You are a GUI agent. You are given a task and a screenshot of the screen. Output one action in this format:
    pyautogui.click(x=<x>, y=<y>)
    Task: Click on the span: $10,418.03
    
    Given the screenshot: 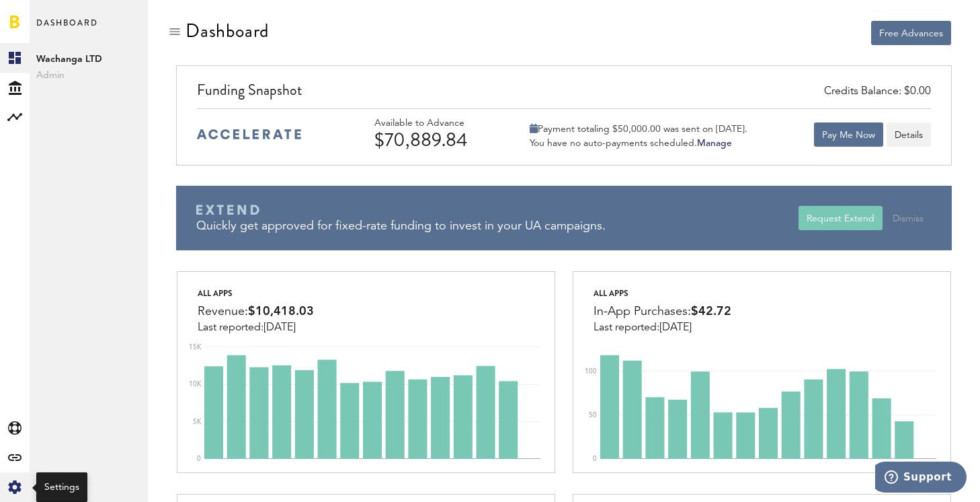 What is the action you would take?
    pyautogui.click(x=281, y=312)
    